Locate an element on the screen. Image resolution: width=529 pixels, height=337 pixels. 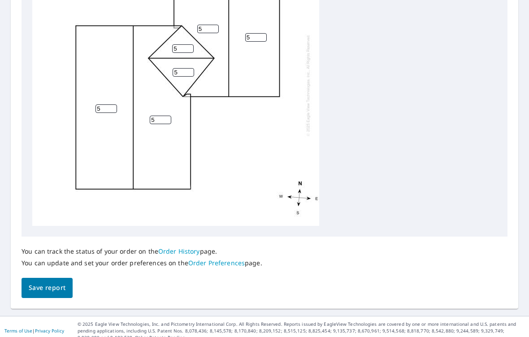
button: Save report is located at coordinates (47, 288).